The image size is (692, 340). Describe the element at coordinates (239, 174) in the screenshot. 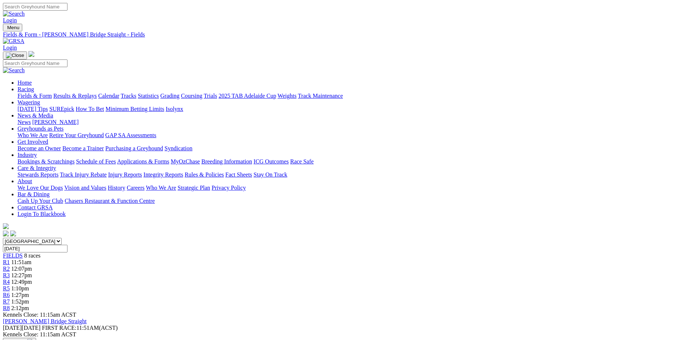

I see `a: Fact Sheets` at that location.